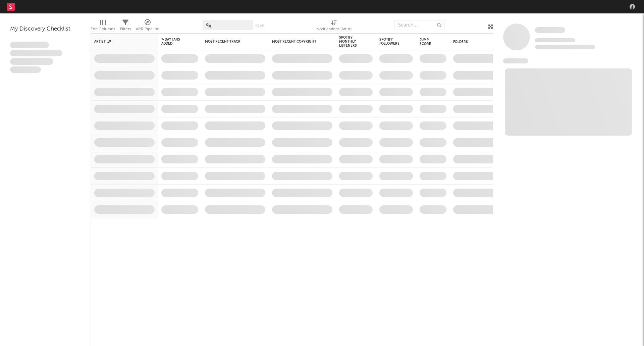 The width and height of the screenshot is (644, 346). What do you see at coordinates (260, 26) in the screenshot?
I see `button: Save` at bounding box center [260, 26].